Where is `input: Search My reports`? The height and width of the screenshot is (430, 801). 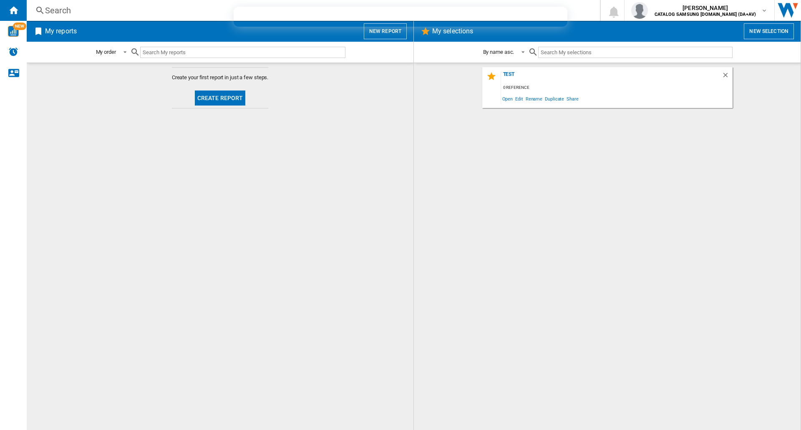
input: Search My reports is located at coordinates (243, 52).